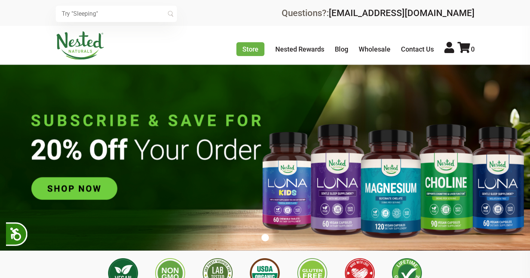  What do you see at coordinates (80, 46) in the screenshot?
I see `img: Nested Naturals` at bounding box center [80, 46].